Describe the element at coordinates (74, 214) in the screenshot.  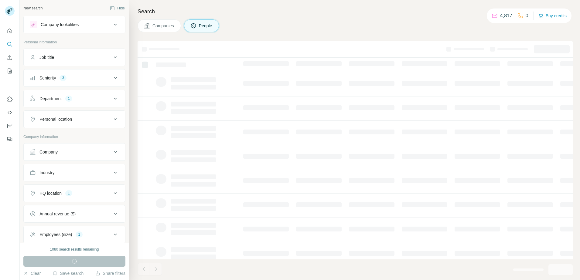
I see `button: Annual revenue ($)` at that location.